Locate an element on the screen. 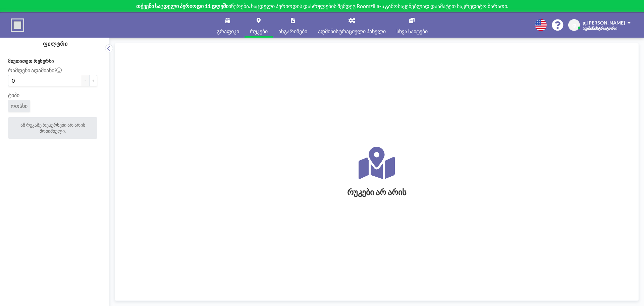 The width and height of the screenshot is (644, 306). a: სხვა საიტები is located at coordinates (412, 25).